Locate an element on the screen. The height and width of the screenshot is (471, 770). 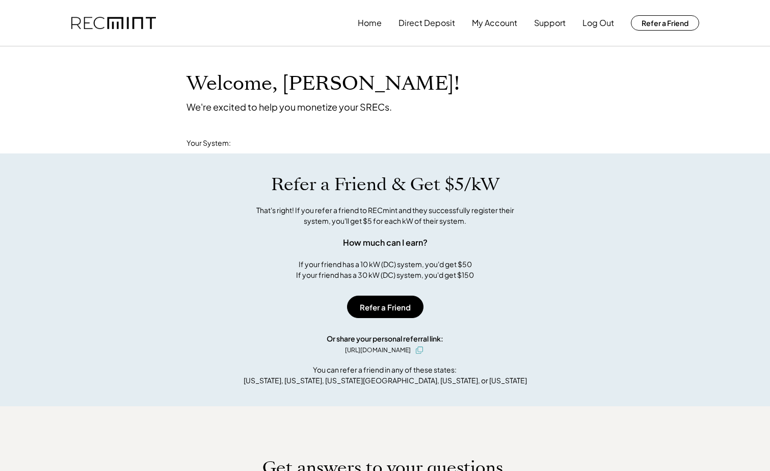
div: Or share your personal referral link: is located at coordinates (385, 338).